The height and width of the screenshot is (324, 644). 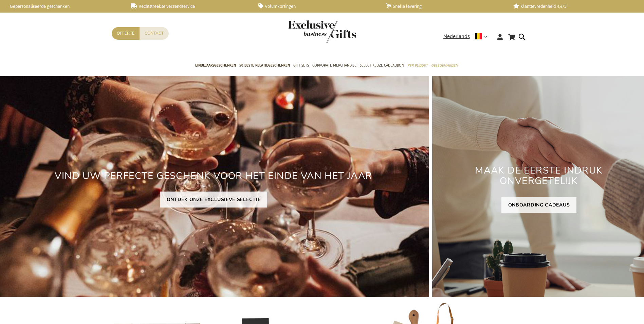 What do you see at coordinates (126, 34) in the screenshot?
I see `a: Offerte` at bounding box center [126, 34].